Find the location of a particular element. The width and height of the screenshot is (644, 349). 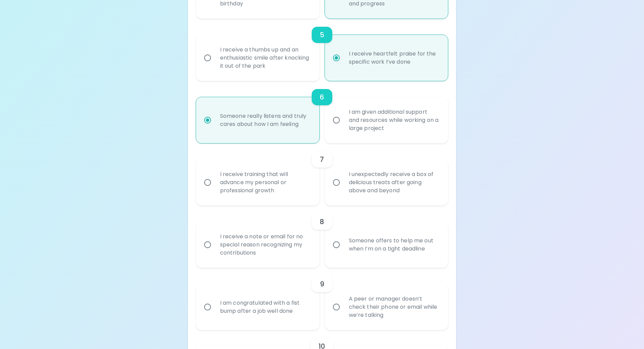

h6: 7 is located at coordinates (322, 160).